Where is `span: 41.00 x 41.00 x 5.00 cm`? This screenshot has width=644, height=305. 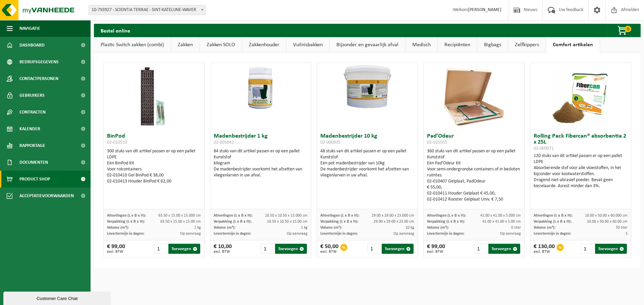 span: 41.00 x 41.00 x 5.00 cm is located at coordinates (501, 222).